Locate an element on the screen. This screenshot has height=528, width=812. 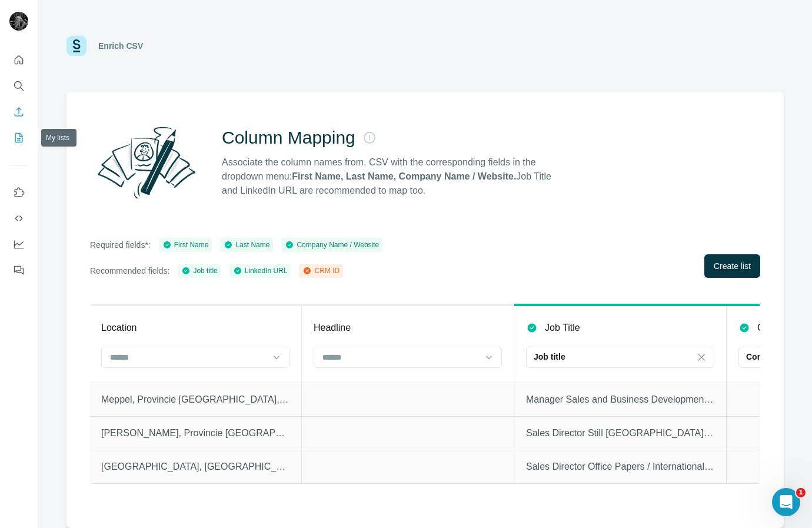
button: Enrich CSV is located at coordinates (19, 112).